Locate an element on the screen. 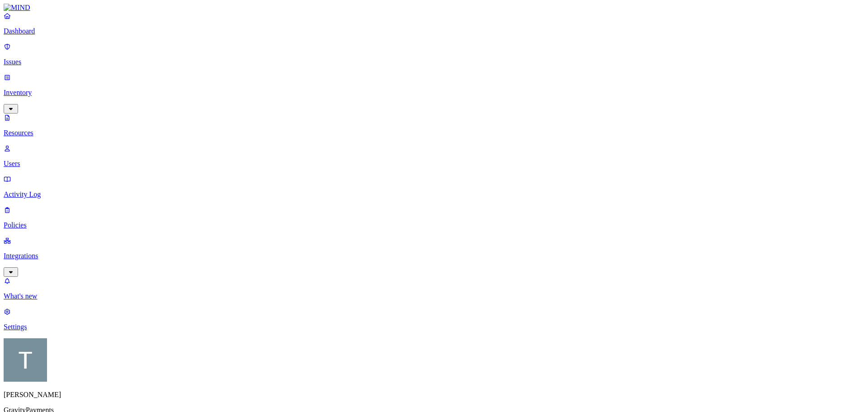 This screenshot has width=868, height=412. p: Resources is located at coordinates (434, 133).